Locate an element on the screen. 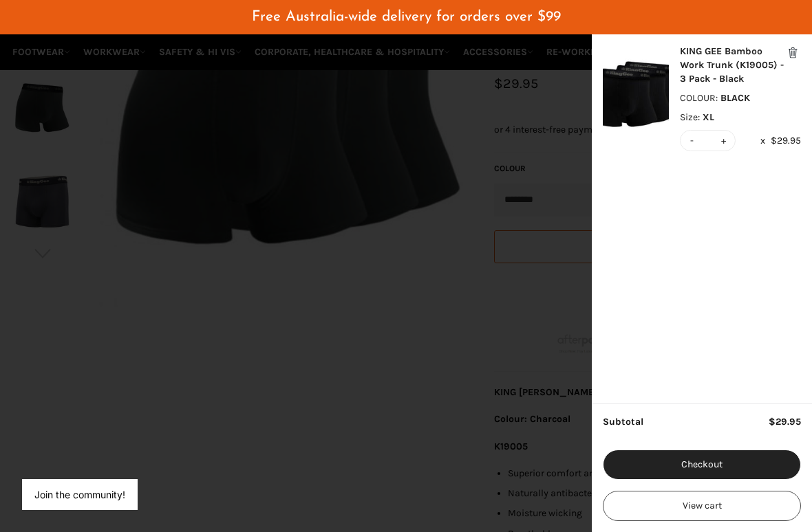 This screenshot has width=812, height=532. button: Remove This Item is located at coordinates (793, 53).